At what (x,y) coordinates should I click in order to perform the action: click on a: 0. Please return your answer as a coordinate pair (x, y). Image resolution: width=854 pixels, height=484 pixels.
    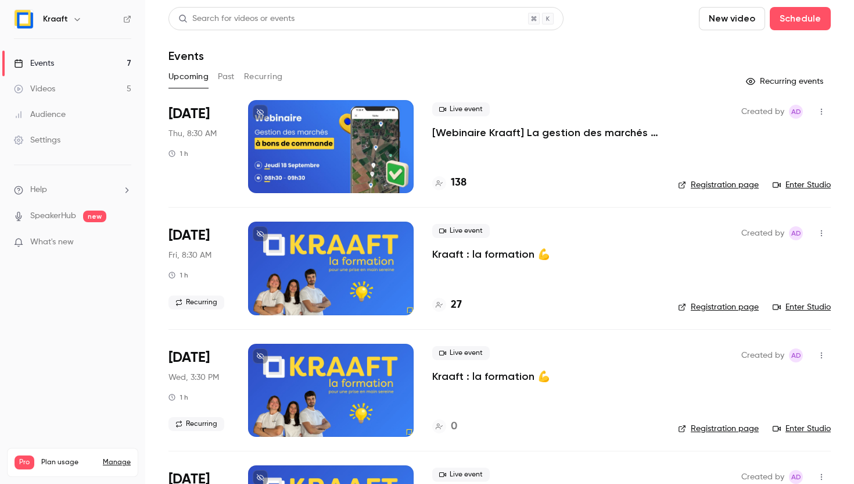
    Looking at the image, I should click on (445, 426).